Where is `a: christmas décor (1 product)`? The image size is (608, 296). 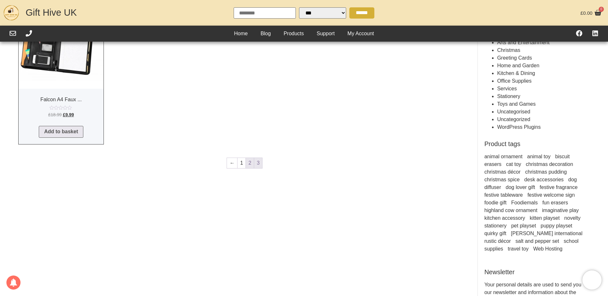 a: christmas décor (1 product) is located at coordinates (502, 172).